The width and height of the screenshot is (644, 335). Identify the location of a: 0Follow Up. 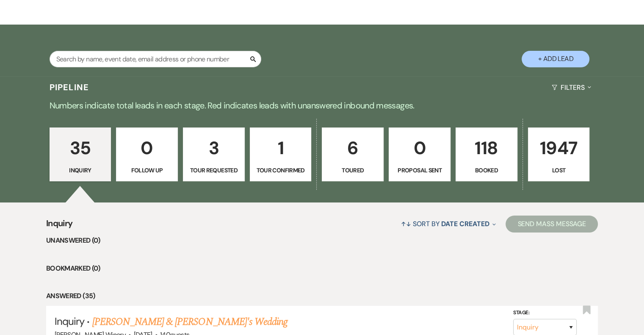
(147, 154).